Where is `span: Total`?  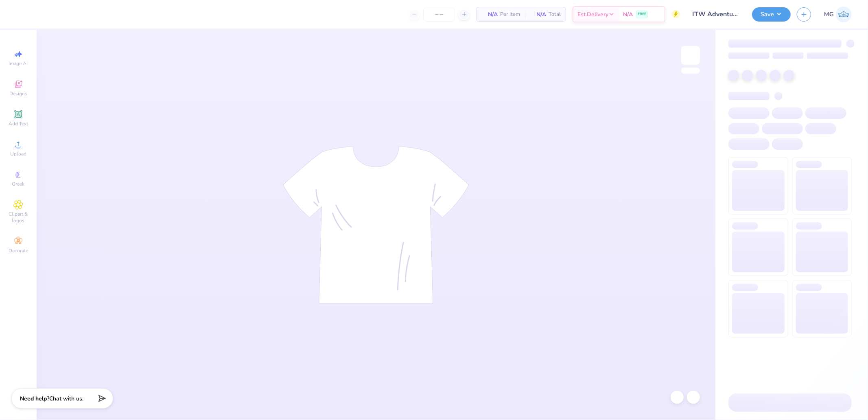
span: Total is located at coordinates (555, 14).